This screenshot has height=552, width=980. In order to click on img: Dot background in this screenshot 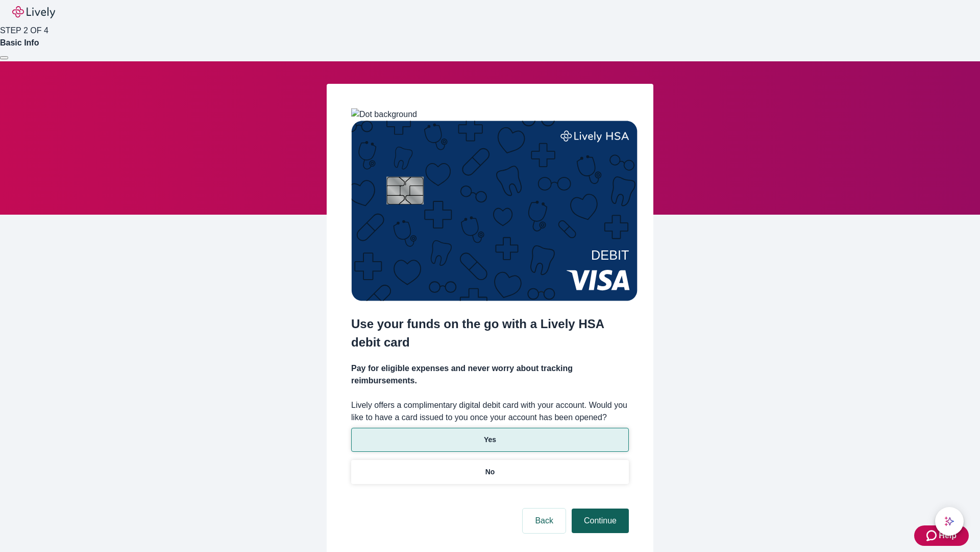, I will do `click(384, 114)`.